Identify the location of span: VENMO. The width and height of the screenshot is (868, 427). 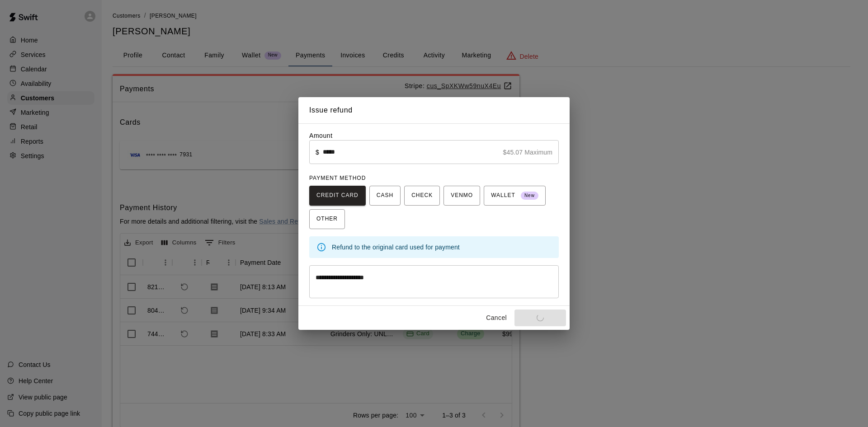
(461, 195).